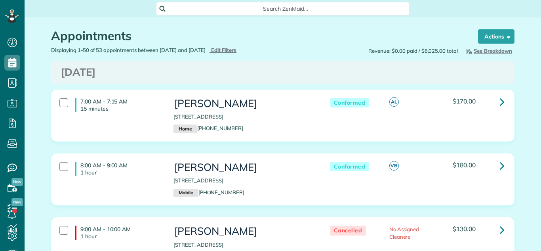 The width and height of the screenshot is (541, 251). What do you see at coordinates (118, 233) in the screenshot?
I see `h4: 9:00 AM - 10:00 AM` at bounding box center [118, 233].